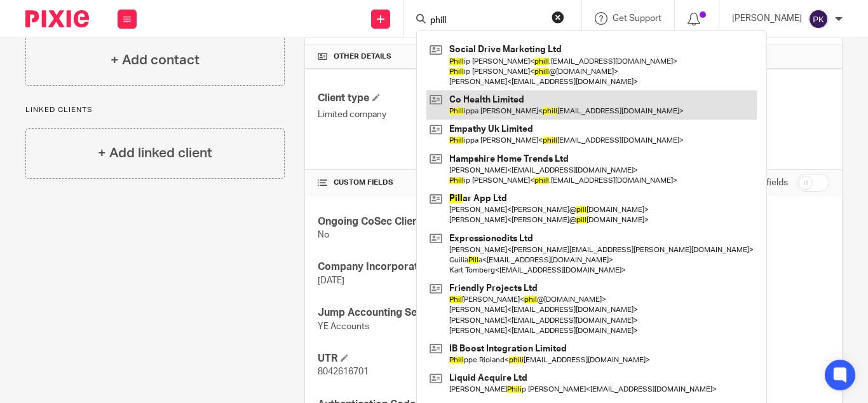 The height and width of the screenshot is (403, 868). Describe the element at coordinates (155, 152) in the screenshot. I see `h4: + Add linked client` at that location.